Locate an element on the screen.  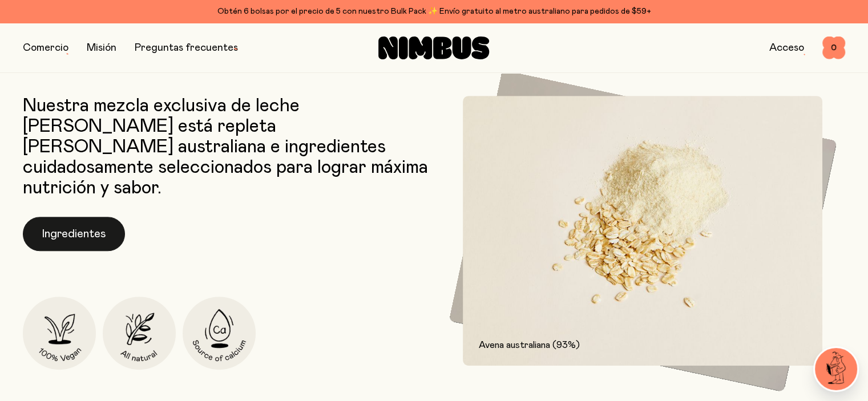
a: Preguntas frecuentes is located at coordinates (186, 48).